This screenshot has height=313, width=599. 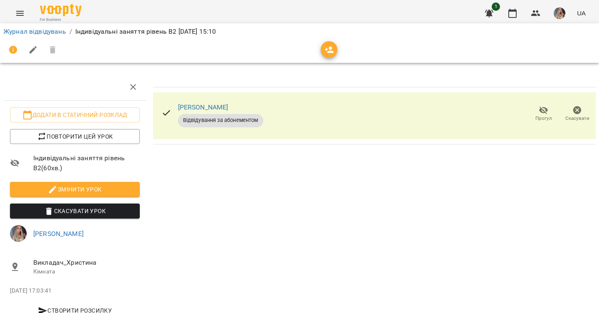 I want to click on span: Викладач_Христина, so click(x=86, y=262).